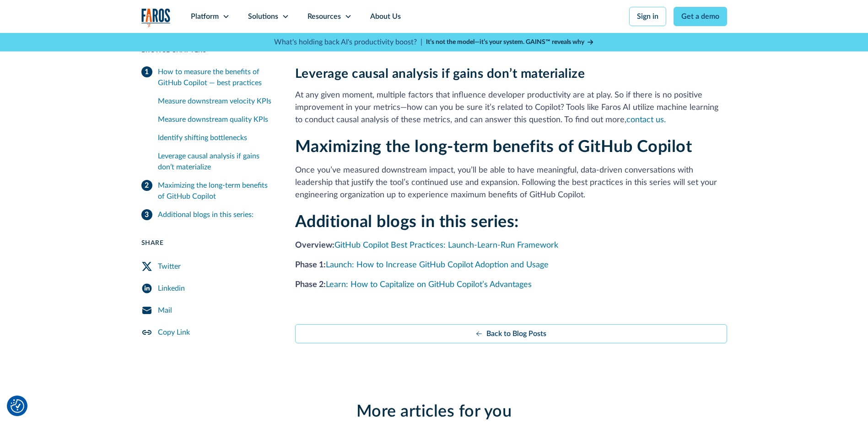 The image size is (868, 423). I want to click on a: GitHub Copilot Best Practices: Launch-Learn-Run Framework, so click(446, 245).